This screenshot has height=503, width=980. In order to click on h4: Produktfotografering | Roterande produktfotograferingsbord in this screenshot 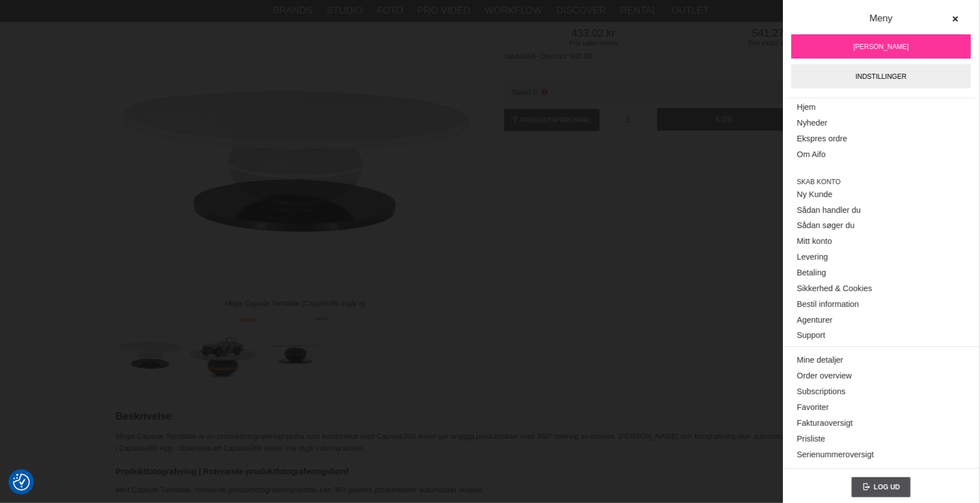, I will do `click(490, 472)`.